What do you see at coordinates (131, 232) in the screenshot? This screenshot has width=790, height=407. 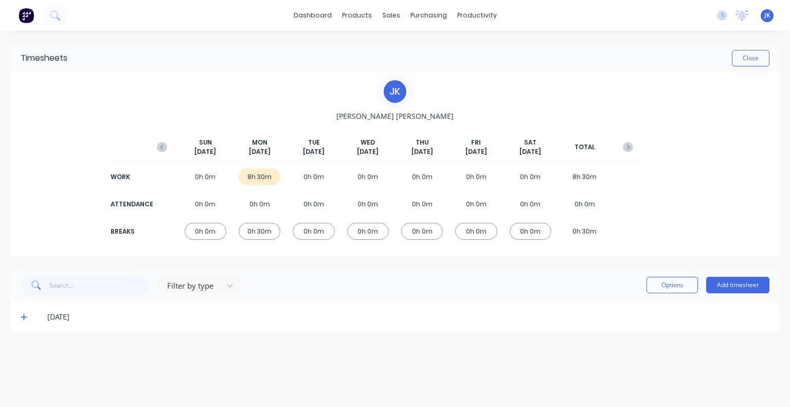 I see `div: BREAKS` at bounding box center [131, 232].